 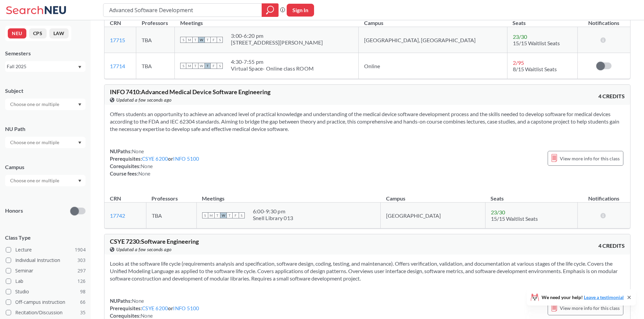 What do you see at coordinates (45, 129) in the screenshot?
I see `div: NU Path` at bounding box center [45, 129].